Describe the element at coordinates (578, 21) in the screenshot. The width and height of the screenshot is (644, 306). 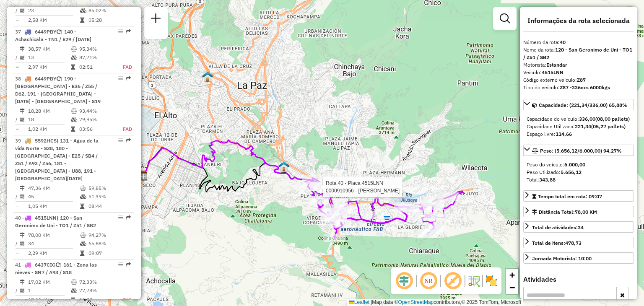
I see `h4: Informações da rota selecionada` at that location.